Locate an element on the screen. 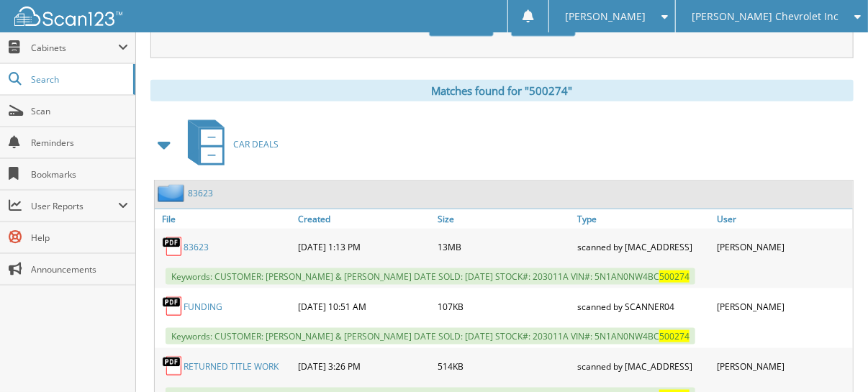  div: Chat Widget is located at coordinates (832, 358).